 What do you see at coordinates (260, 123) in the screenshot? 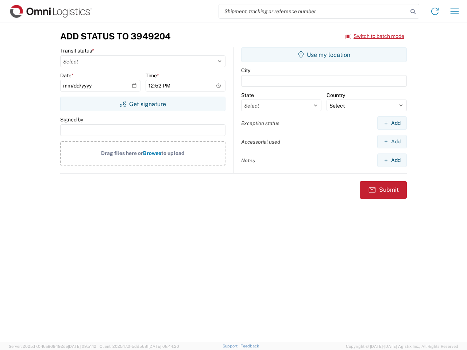
I see `label: Exception status` at bounding box center [260, 123].